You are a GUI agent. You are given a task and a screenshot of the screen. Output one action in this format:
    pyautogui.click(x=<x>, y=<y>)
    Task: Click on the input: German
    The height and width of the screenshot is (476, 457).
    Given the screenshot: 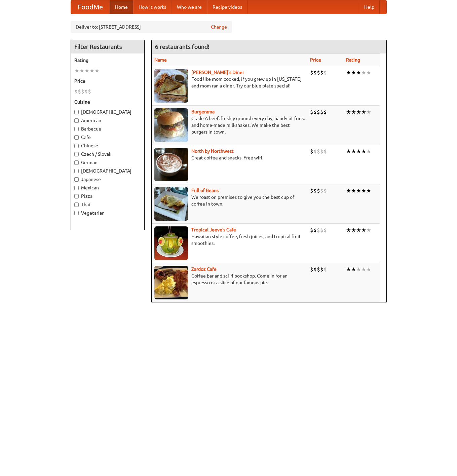 What is the action you would take?
    pyautogui.click(x=76, y=162)
    